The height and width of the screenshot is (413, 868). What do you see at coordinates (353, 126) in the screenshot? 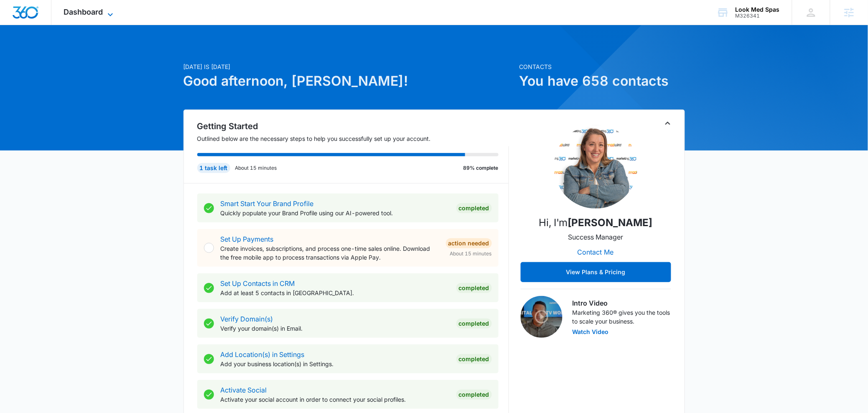
I see `h2: Getting Started` at bounding box center [353, 126].